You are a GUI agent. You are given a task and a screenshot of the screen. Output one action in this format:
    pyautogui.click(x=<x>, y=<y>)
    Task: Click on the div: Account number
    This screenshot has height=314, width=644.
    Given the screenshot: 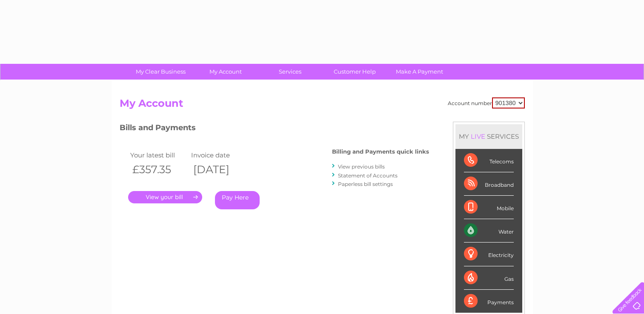 What is the action you would take?
    pyautogui.click(x=487, y=103)
    